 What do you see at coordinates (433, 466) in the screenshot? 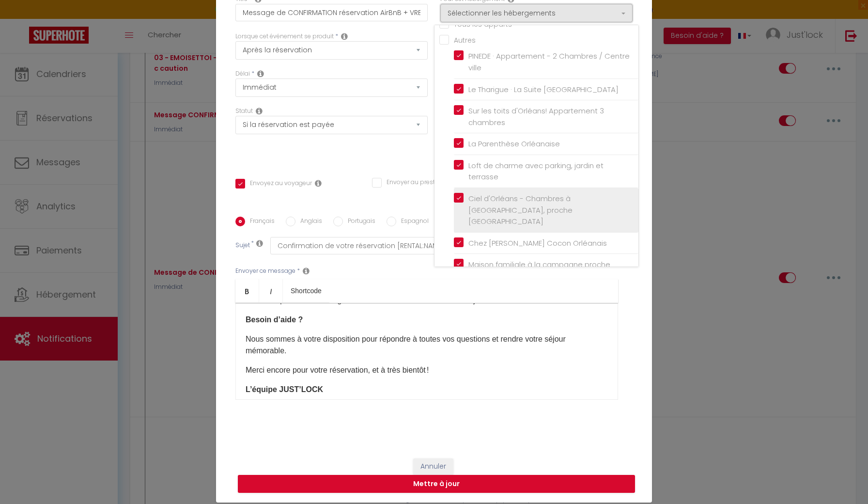
I see `button: Annuler` at bounding box center [433, 466].